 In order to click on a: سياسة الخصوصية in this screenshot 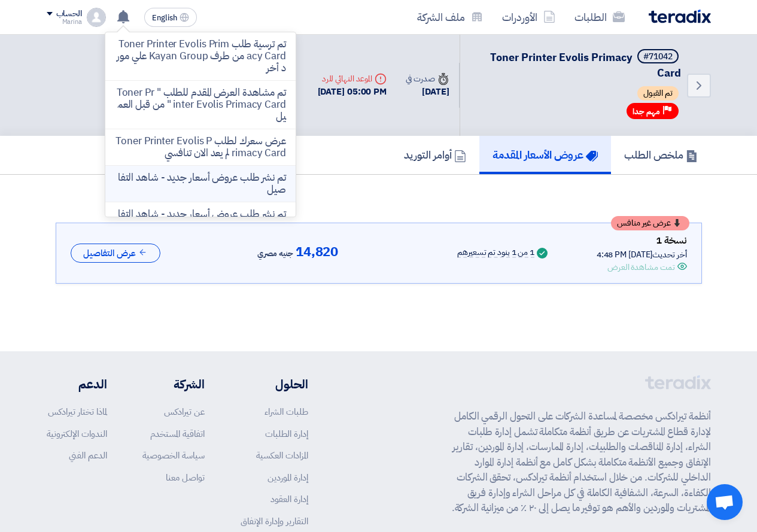, I will do `click(174, 455)`.